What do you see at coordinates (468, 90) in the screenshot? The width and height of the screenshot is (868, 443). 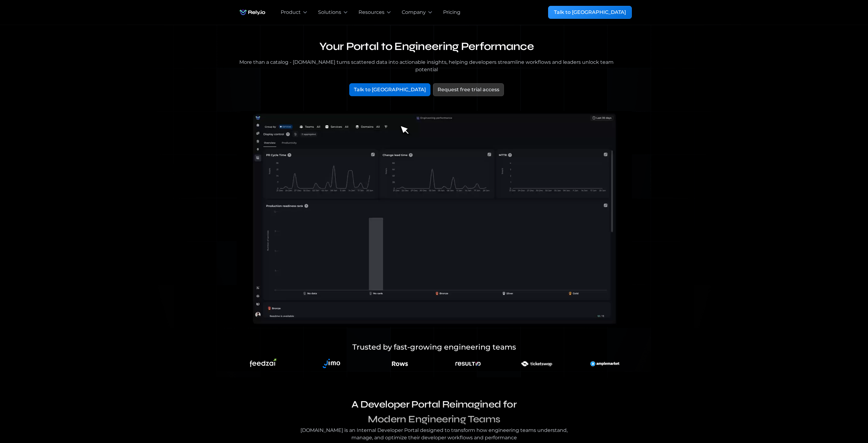 I see `div: Request free trial access` at bounding box center [468, 90].